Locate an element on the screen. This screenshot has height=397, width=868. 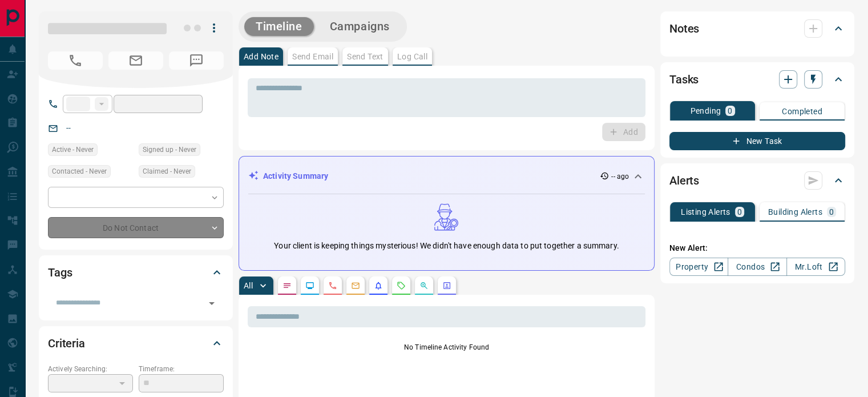
p: Actively Searching: is located at coordinates (90, 369).